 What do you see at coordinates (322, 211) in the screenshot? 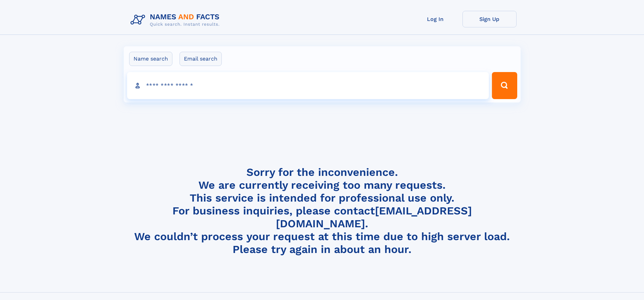
I see `h4: Sorry for the inconvenience. We are currently receiving too many requests. This service is intend...` at bounding box center [322, 211].